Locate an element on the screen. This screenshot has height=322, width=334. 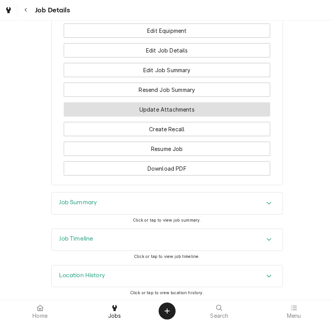
span: Menu is located at coordinates (294, 316).